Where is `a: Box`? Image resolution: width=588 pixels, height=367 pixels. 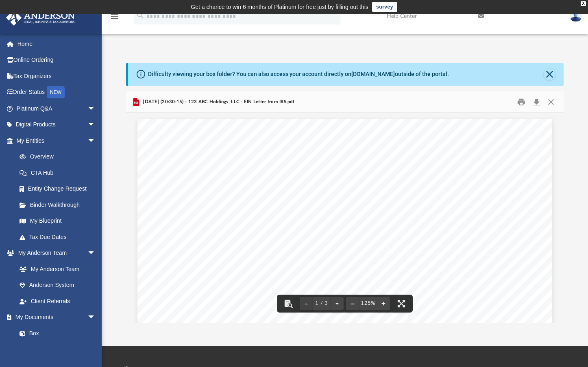
a: Box is located at coordinates (55, 334).